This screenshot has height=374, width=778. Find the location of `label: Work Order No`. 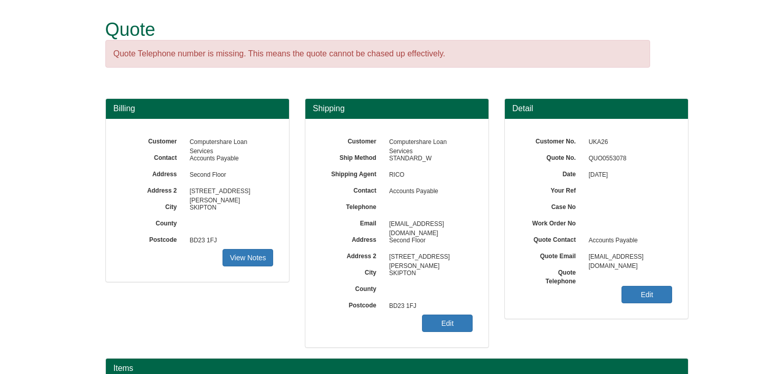

label: Work Order No is located at coordinates (552, 222).